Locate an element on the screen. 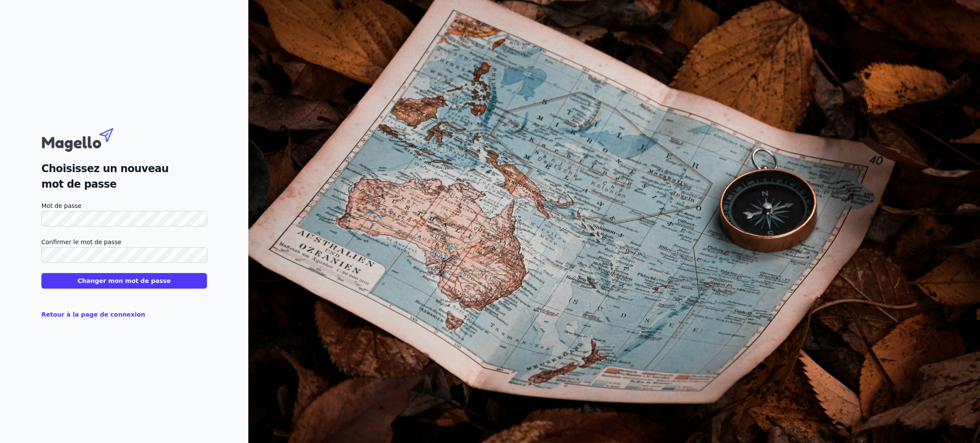  label: Mot de passe is located at coordinates (124, 206).